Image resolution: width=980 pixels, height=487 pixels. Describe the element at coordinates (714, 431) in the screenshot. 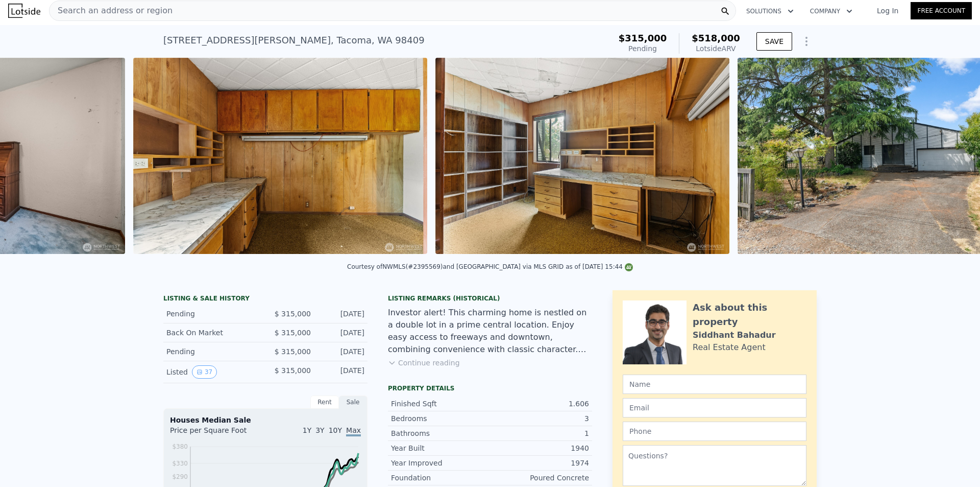

I see `input: Phone` at that location.